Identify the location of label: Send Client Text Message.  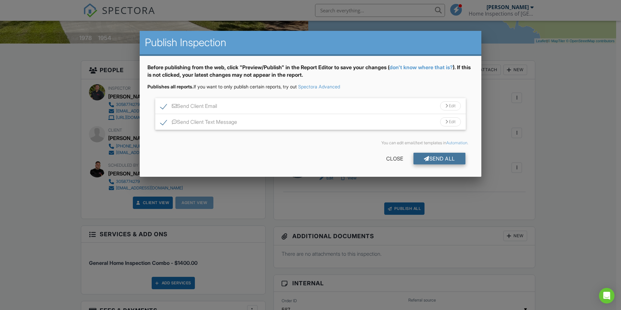
(199, 123).